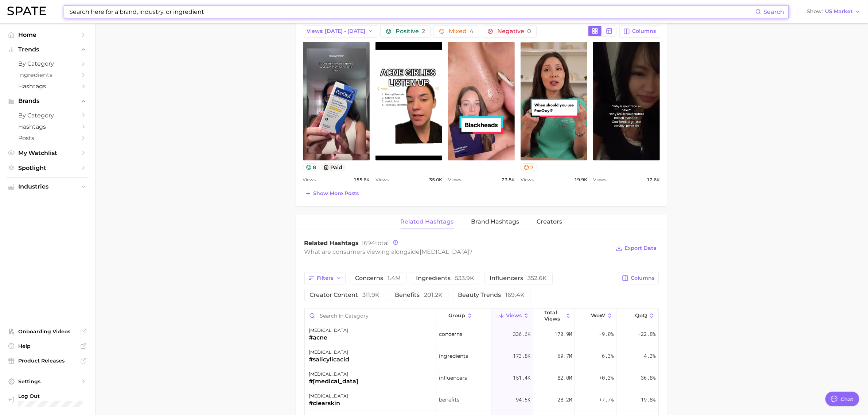 The height and width of the screenshot is (415, 868). What do you see at coordinates (424, 31) in the screenshot?
I see `span: 2` at bounding box center [424, 31].